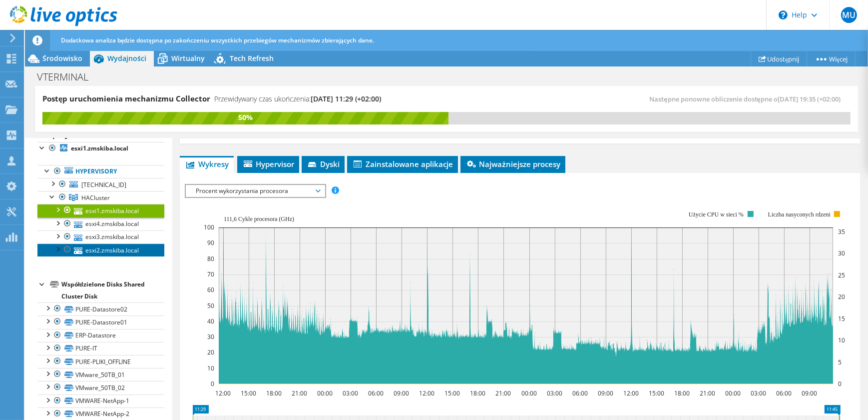  What do you see at coordinates (513, 164) in the screenshot?
I see `span: Najważniejsze procesy` at bounding box center [513, 164].